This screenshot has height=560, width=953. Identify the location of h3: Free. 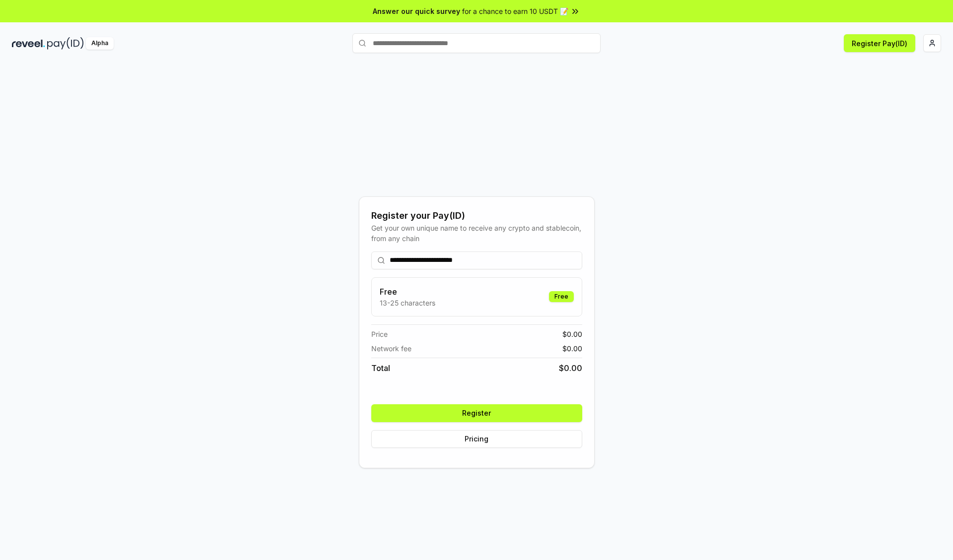
(407, 291).